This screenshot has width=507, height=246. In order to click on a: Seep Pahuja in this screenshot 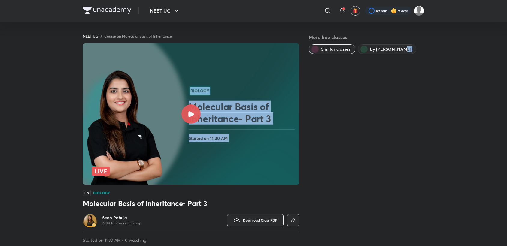, I will do `click(121, 218)`.